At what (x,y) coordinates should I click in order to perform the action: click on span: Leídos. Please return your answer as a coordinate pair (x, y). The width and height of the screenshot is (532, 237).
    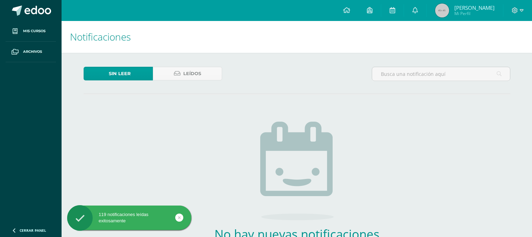
    Looking at the image, I should click on (192, 73).